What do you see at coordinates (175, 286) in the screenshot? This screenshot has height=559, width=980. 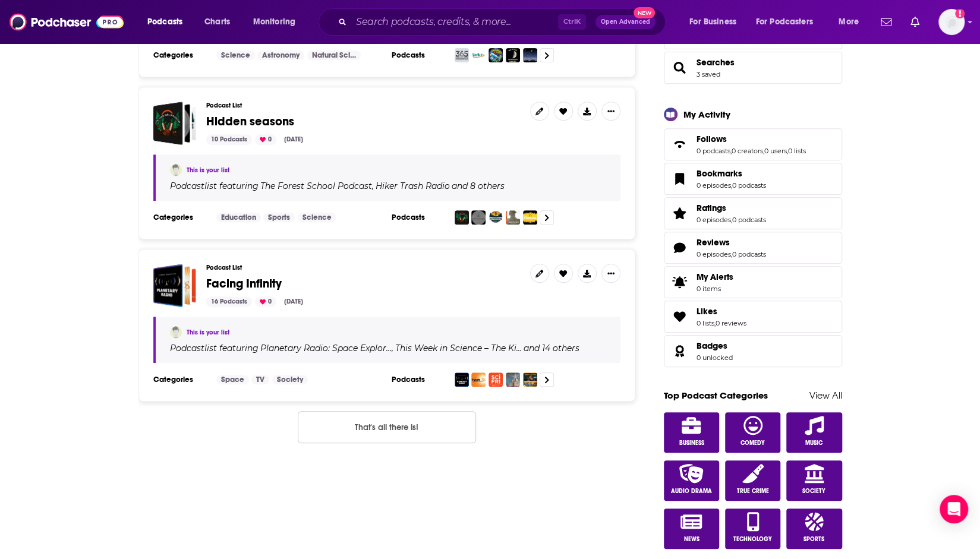 I see `a: Facing Infinity` at bounding box center [175, 286].